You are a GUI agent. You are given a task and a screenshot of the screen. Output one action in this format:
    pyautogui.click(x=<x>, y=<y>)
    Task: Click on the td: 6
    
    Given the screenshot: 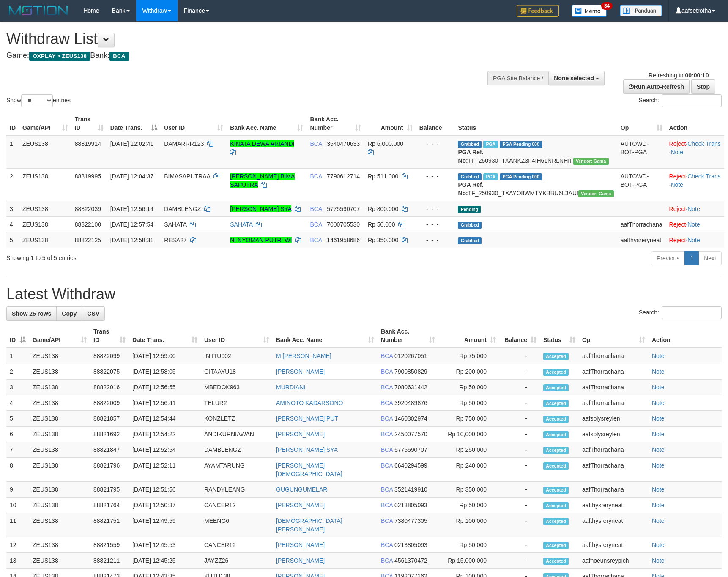 What is the action you would take?
    pyautogui.click(x=18, y=434)
    